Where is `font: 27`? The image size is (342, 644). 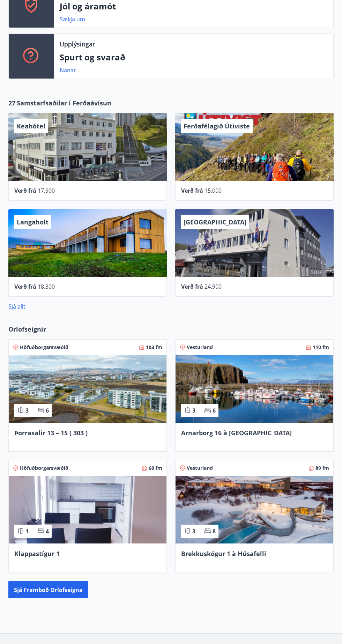
font: 27 is located at coordinates (12, 103).